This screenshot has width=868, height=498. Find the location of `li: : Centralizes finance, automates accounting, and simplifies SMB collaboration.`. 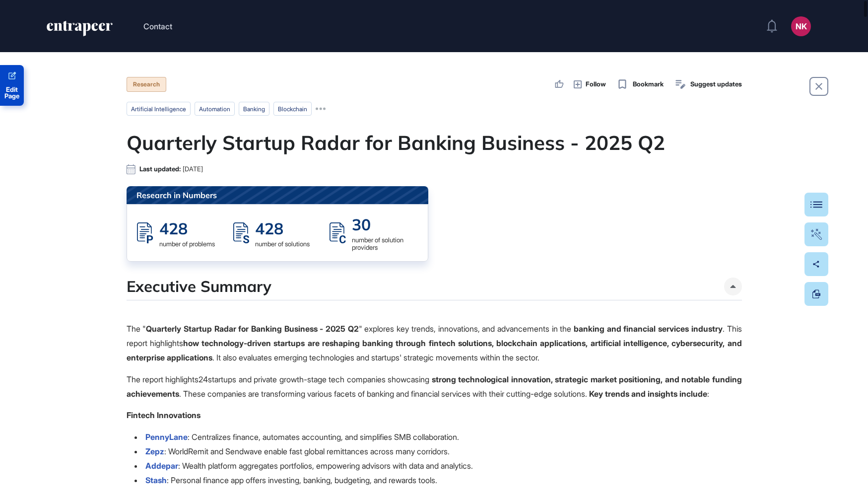

li: : Centralizes finance, automates accounting, and simplifies SMB collaboration. is located at coordinates (439, 437).